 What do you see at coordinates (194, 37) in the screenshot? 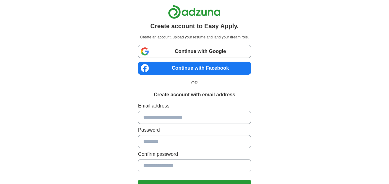
I see `p: Create an account, upload your resume and land your dream role.` at bounding box center [194, 37].